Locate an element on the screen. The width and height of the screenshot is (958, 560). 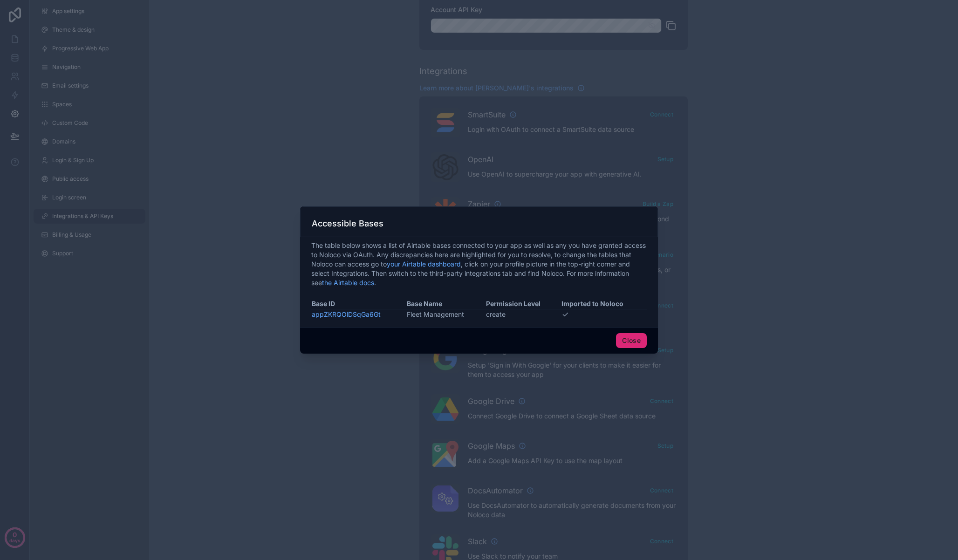
td: create is located at coordinates (523, 314).